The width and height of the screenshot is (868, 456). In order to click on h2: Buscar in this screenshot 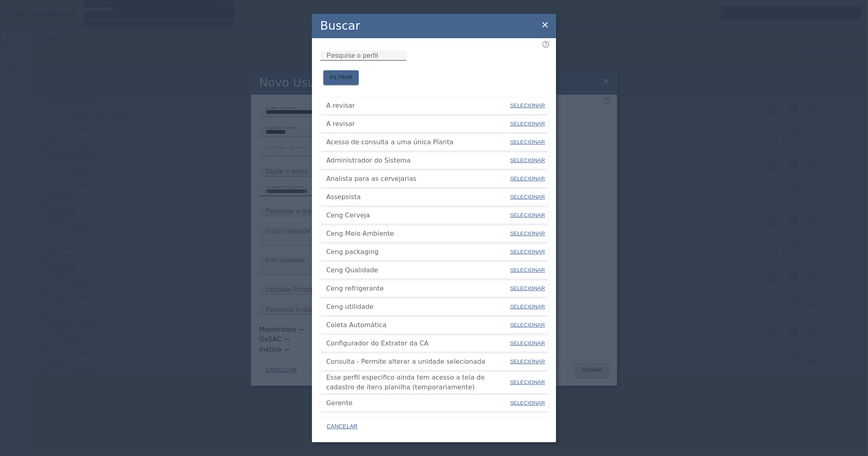, I will do `click(340, 26)`.